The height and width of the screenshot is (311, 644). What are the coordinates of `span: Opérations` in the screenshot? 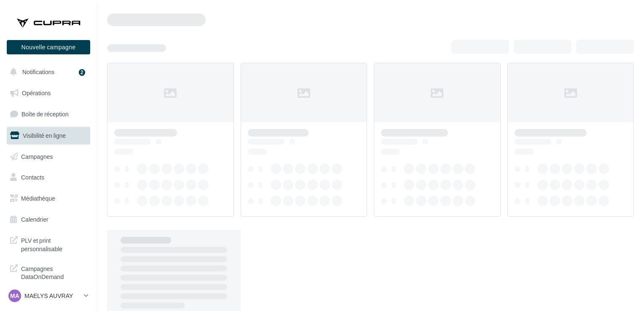 It's located at (36, 93).